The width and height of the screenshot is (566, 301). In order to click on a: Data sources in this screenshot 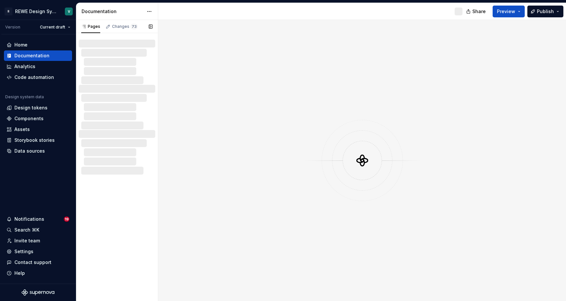, I will do `click(38, 151)`.